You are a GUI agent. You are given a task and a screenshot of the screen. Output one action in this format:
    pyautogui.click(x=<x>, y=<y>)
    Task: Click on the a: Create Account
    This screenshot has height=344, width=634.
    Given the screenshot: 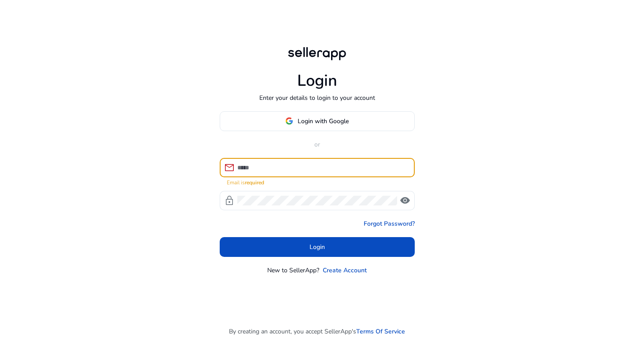 What is the action you would take?
    pyautogui.click(x=345, y=270)
    